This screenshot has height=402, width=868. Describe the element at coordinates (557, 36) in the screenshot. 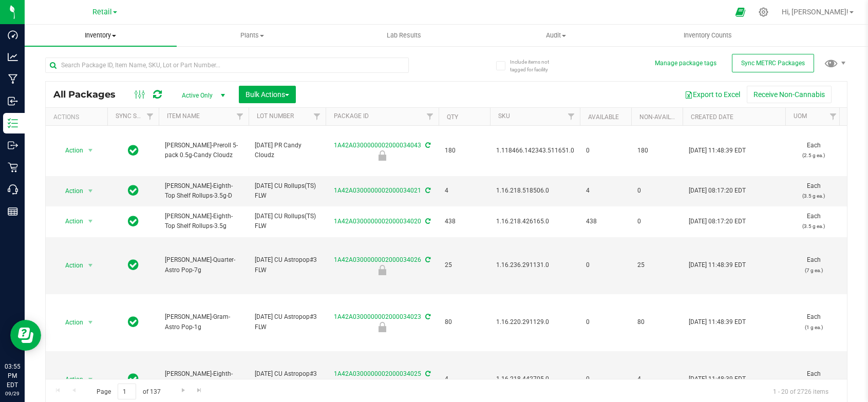

I see `span: Audit` at that location.